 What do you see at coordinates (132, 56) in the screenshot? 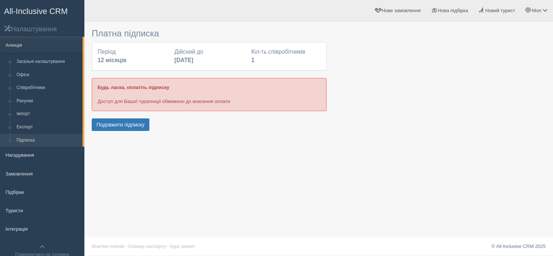
I see `div: Період` at bounding box center [132, 56].